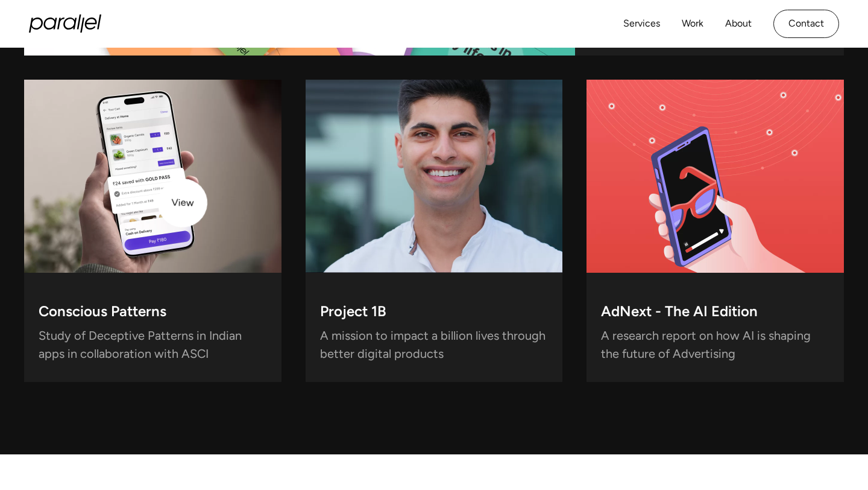 This screenshot has width=868, height=490. I want to click on a: AdNext - The AI EditionA research report on how AI is shaping the future of Advertising, so click(715, 231).